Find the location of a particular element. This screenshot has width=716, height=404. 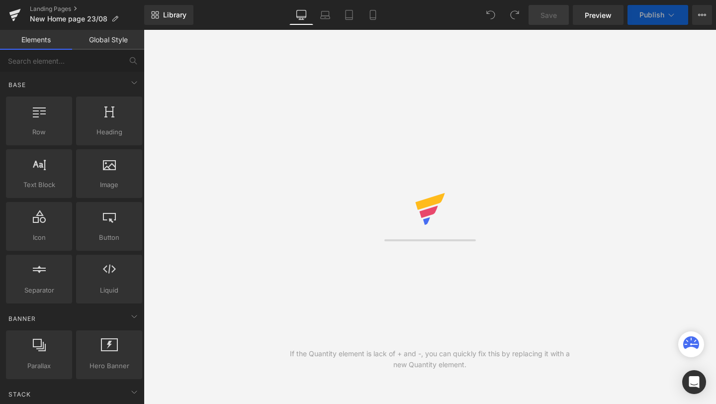

span: Icon is located at coordinates (39, 237).